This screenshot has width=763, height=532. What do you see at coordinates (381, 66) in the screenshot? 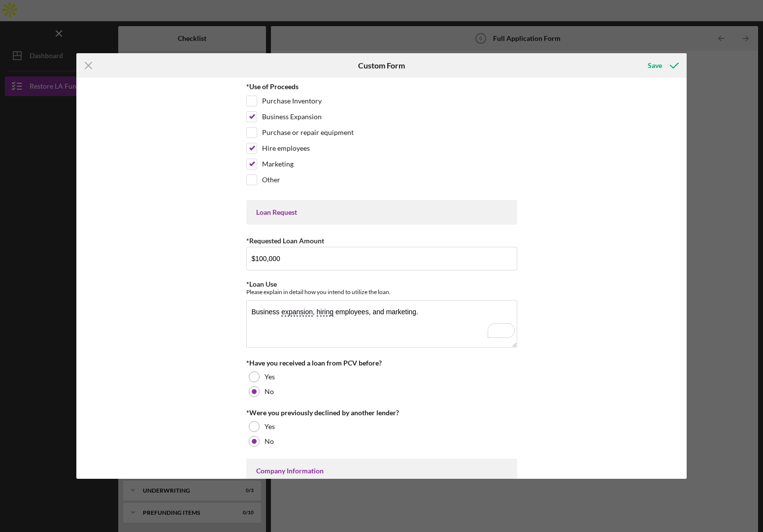
I see `h6: Custom Form` at bounding box center [381, 66].